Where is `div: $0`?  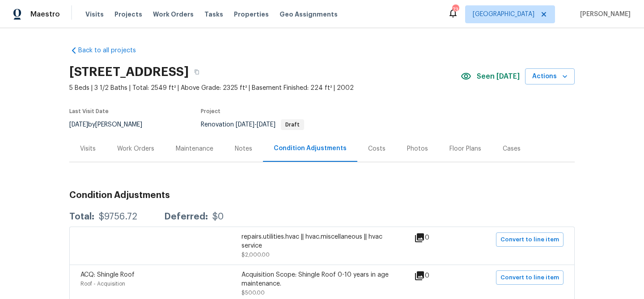 div: $0 is located at coordinates (218, 217).